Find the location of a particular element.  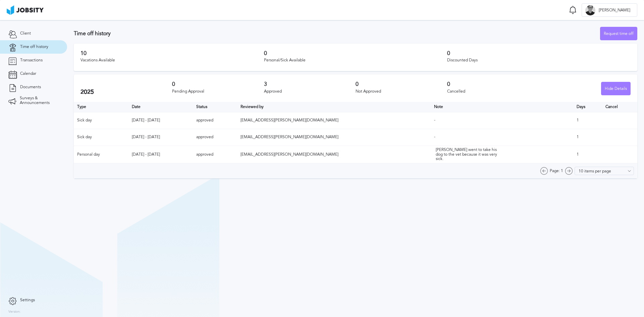

h3: 3 is located at coordinates (310, 84).